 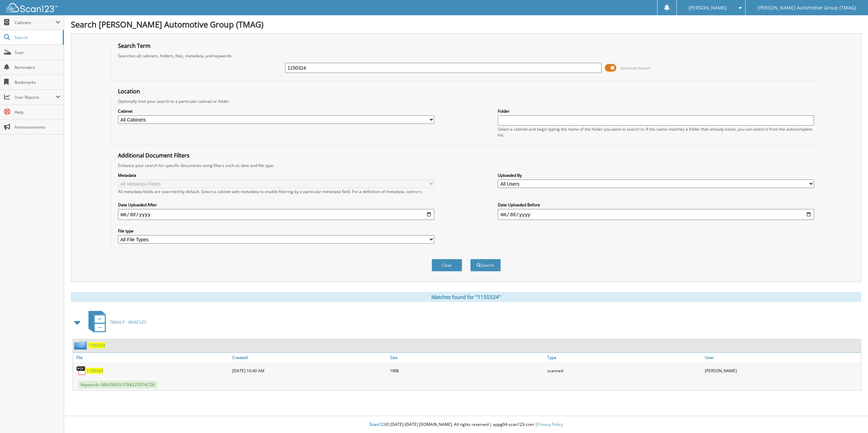 I want to click on div: Searches all cabinets, folders, files, metadata, and keywords, so click(x=466, y=56).